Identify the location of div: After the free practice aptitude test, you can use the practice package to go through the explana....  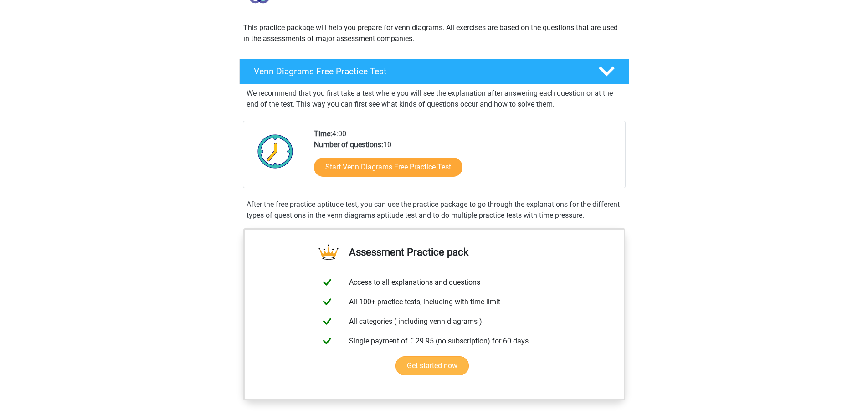
(434, 210).